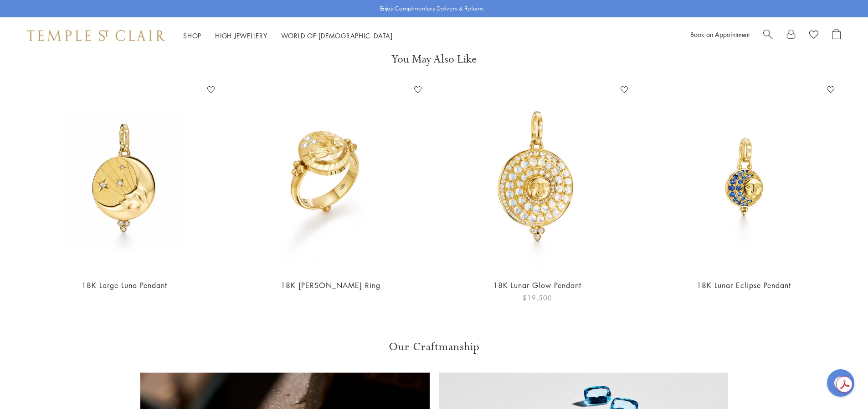 This screenshot has height=409, width=868. I want to click on img: 18K Luna Ring, so click(330, 177).